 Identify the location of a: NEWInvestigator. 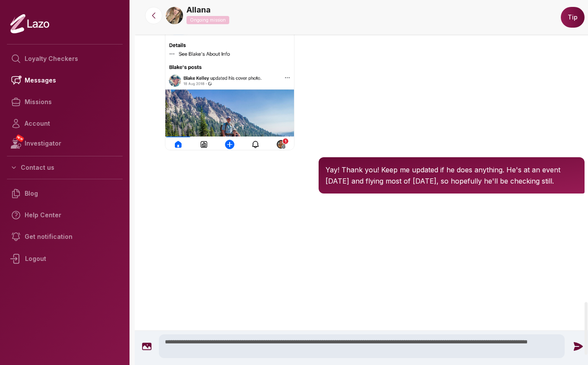
(65, 143).